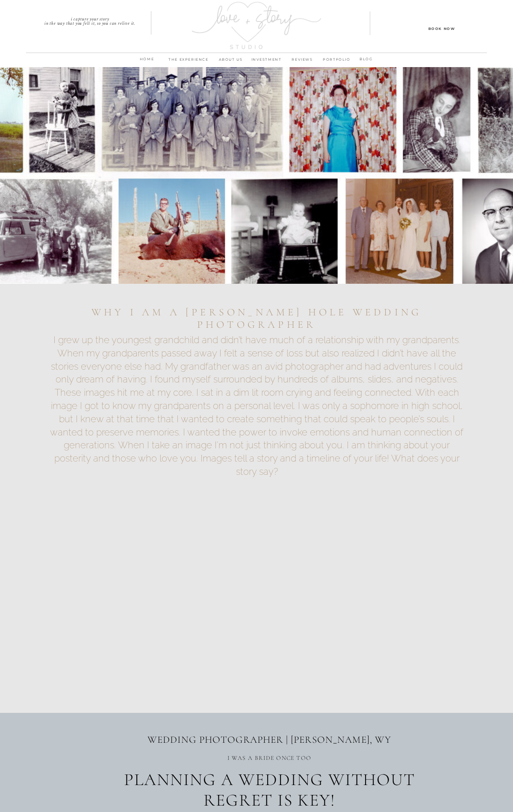 Image resolution: width=513 pixels, height=812 pixels. I want to click on a: I capture your storyin the way that you felt it, so you can relive it., so click(90, 20).